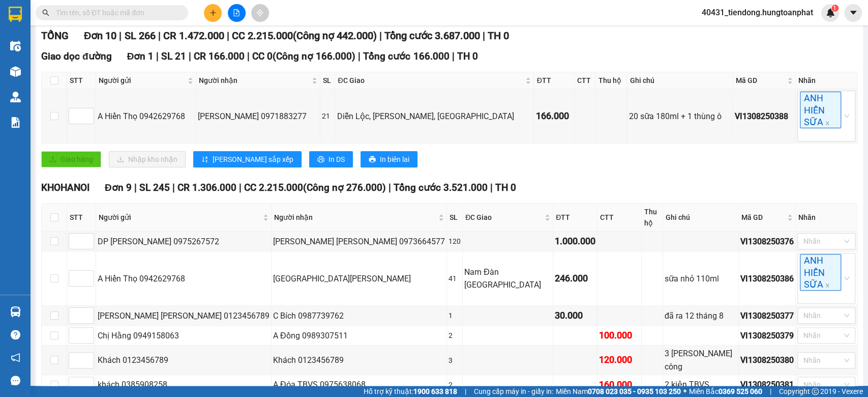 This screenshot has height=397, width=868. What do you see at coordinates (207, 188) in the screenshot?
I see `span: CR 1.306.000` at bounding box center [207, 188].